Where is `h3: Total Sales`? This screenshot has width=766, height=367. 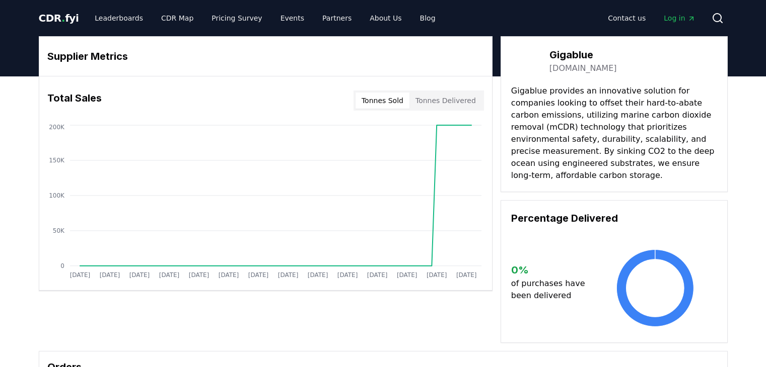
h3: Total Sales is located at coordinates (74, 101).